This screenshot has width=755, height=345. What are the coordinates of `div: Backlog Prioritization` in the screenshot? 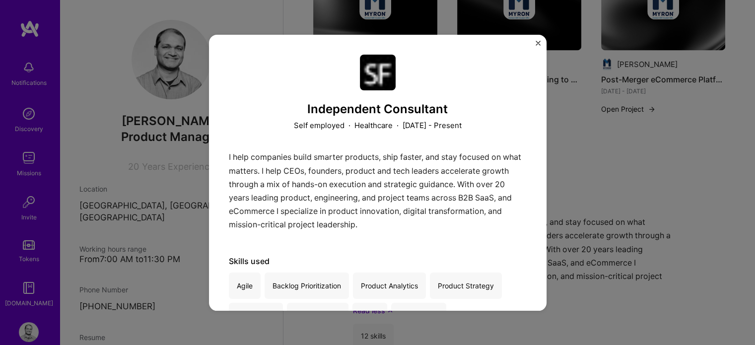 It's located at (307, 285).